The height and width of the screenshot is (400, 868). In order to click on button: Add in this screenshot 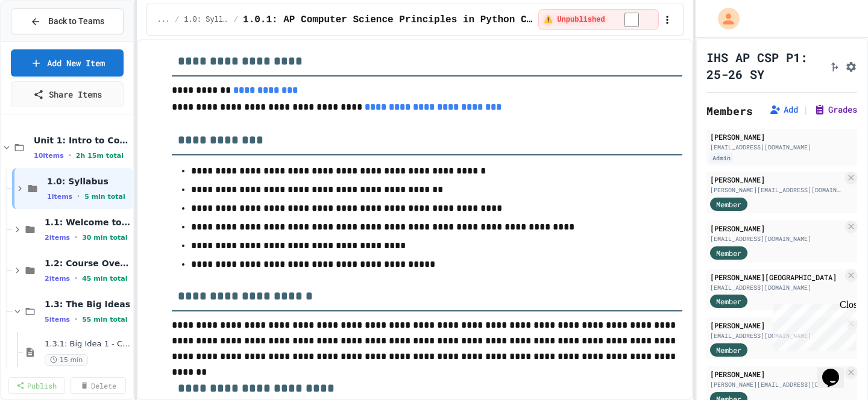, I will do `click(783, 110)`.